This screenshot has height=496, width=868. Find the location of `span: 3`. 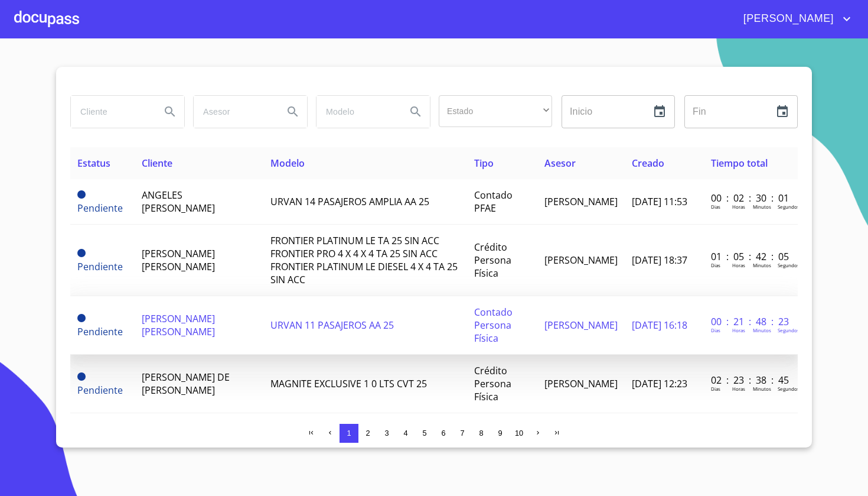

span: 3 is located at coordinates (386, 433).